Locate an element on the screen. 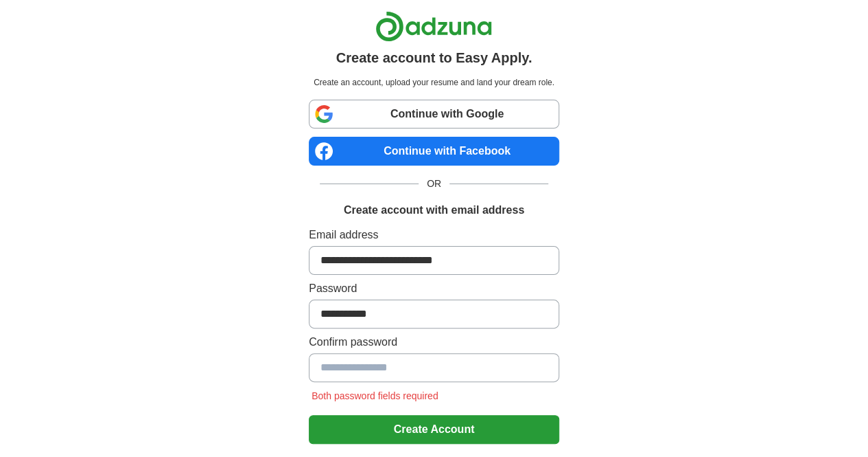  span: OR is located at coordinates (434, 183).